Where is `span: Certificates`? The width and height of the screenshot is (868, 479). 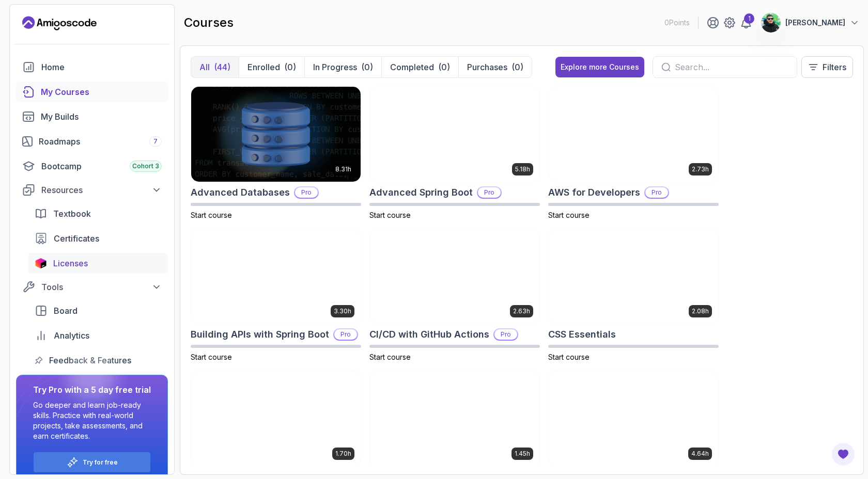
span: Certificates is located at coordinates (77, 239).